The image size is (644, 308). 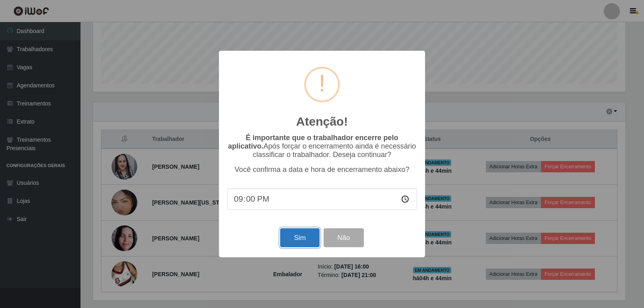 What do you see at coordinates (322, 146) in the screenshot?
I see `p: Após forçar o encerramento ainda é necessário classificar o trabalhador. Deseja continuar?` at bounding box center [322, 146].